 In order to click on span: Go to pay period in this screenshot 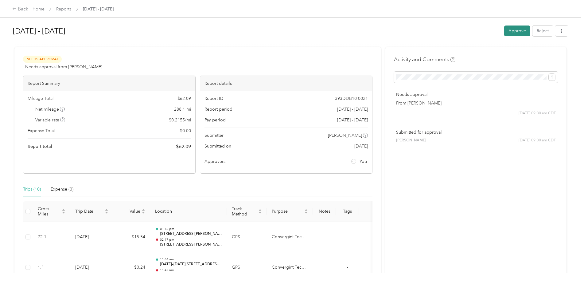, I will do `click(352, 120)`.